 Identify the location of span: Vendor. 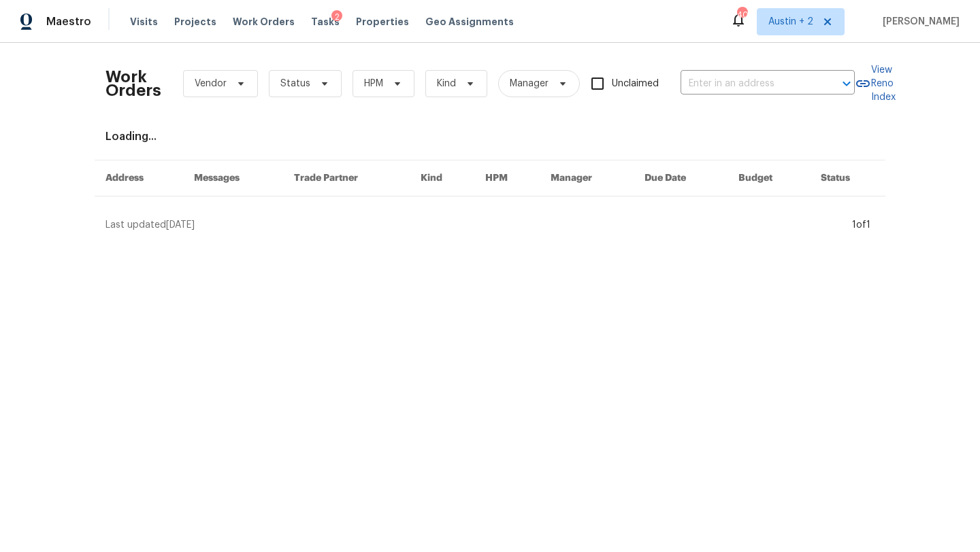
(210, 83).